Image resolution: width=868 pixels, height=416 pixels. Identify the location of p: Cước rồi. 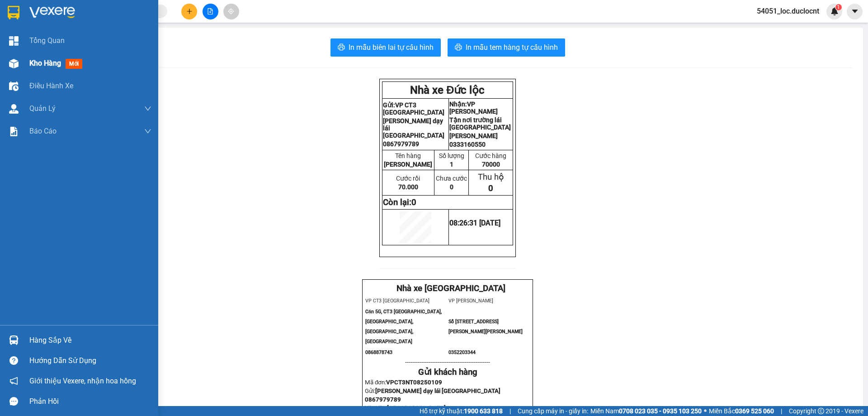
(408, 178).